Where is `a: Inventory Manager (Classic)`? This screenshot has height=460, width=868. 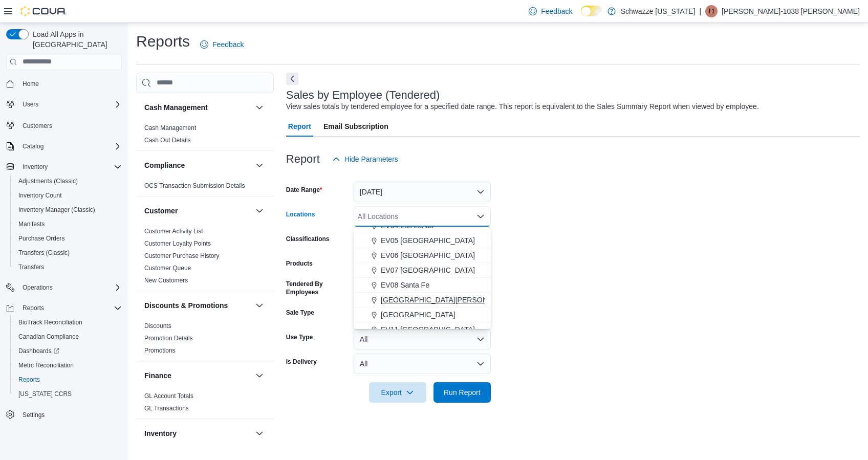 a: Inventory Manager (Classic) is located at coordinates (57, 210).